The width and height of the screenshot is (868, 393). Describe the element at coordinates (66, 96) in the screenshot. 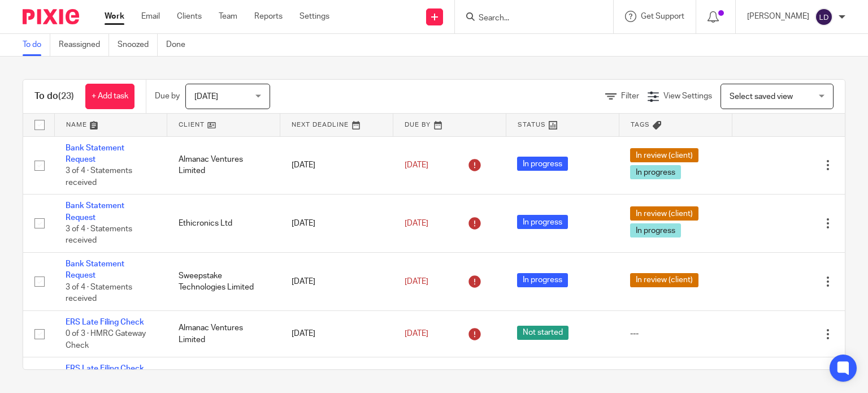

I see `span: (23)` at that location.